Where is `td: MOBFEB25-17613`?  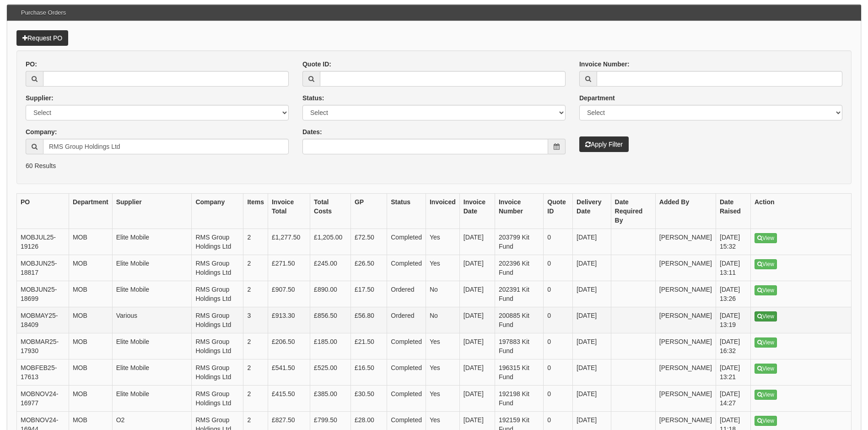
td: MOBFEB25-17613 is located at coordinates (43, 373).